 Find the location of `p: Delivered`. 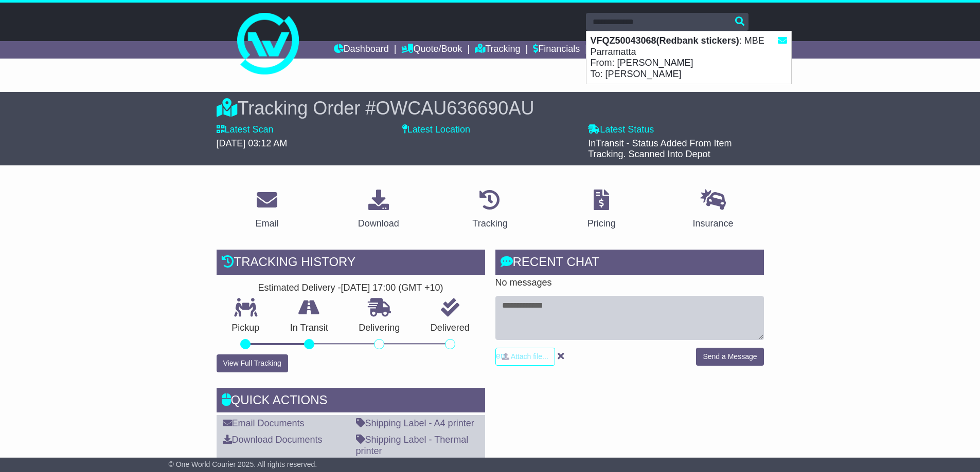

p: Delivered is located at coordinates (450, 329).